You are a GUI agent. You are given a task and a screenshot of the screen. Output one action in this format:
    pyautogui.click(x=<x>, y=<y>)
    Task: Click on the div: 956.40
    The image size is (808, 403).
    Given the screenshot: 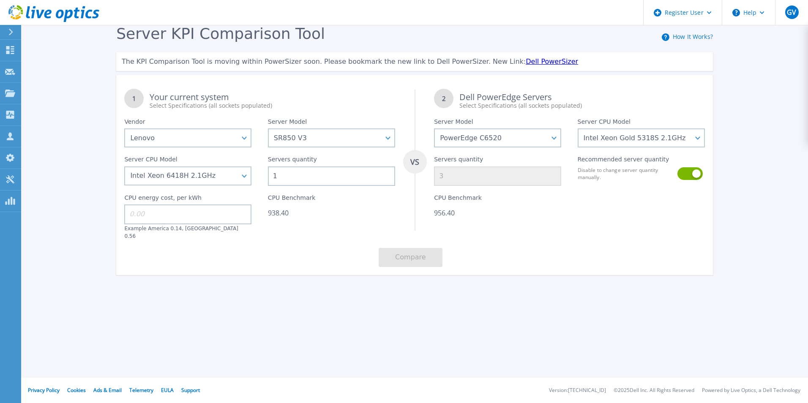 What is the action you would take?
    pyautogui.click(x=498, y=213)
    